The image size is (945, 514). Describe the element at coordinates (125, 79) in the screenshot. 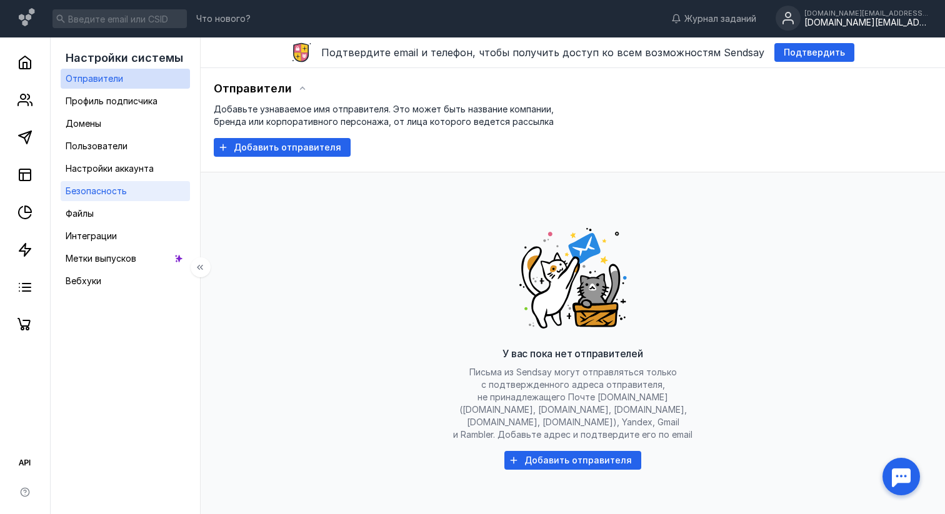

I see `a: Отправители` at that location.